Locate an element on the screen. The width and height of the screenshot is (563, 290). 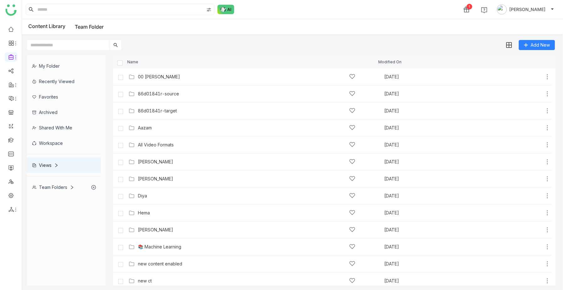
a: 86d01841r-source is located at coordinates (158, 94).